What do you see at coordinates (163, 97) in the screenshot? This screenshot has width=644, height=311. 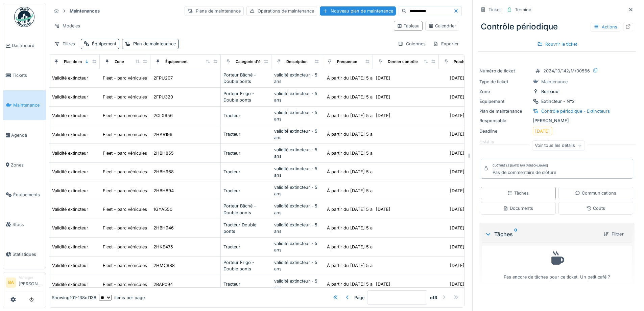 I see `div: 2FPU320` at bounding box center [163, 97].